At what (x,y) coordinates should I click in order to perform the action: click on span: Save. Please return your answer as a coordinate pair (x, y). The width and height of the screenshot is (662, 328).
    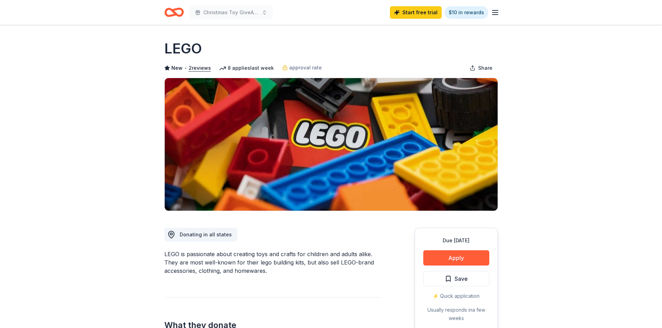
    Looking at the image, I should click on (461, 279).